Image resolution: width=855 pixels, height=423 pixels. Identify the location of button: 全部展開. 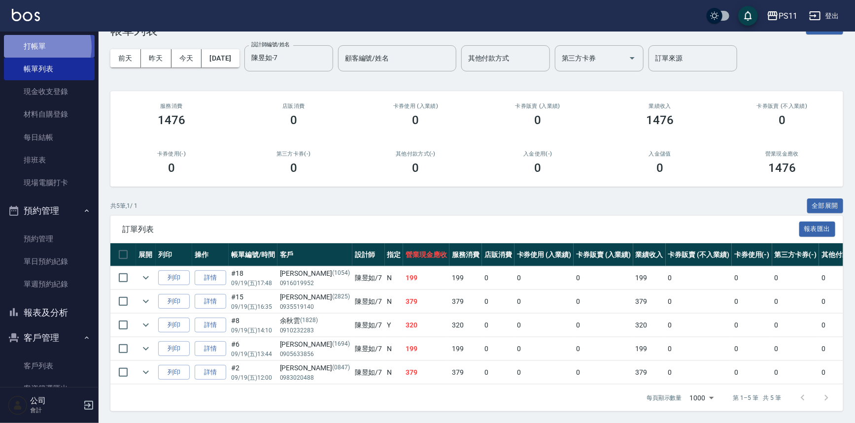
(825, 206).